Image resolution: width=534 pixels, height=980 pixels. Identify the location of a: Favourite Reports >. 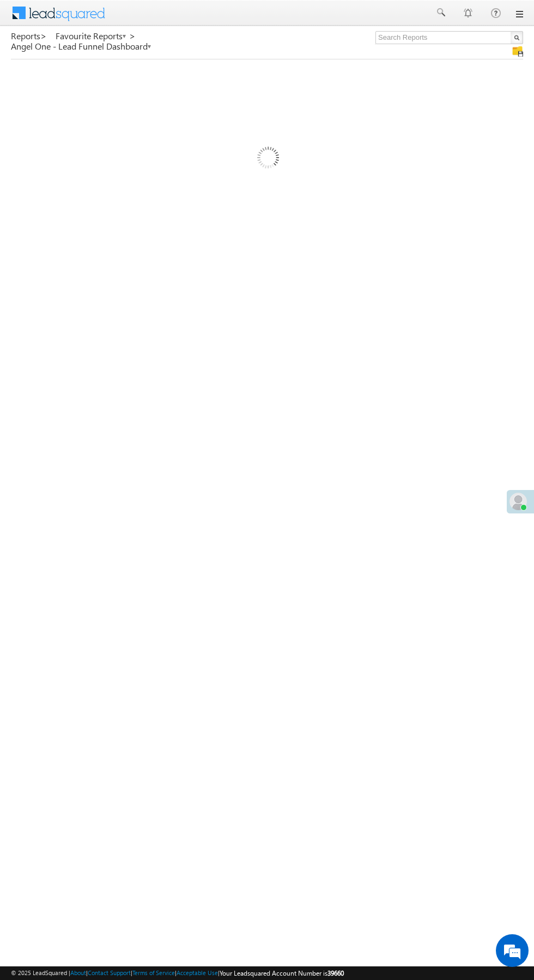
(95, 36).